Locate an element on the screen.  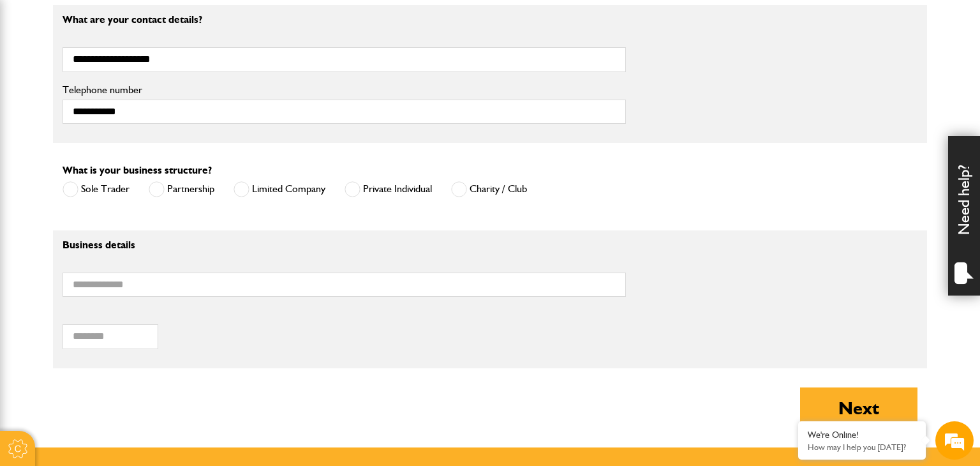
textarea: Type your message and hit 'Enter' is located at coordinates (125, 293).